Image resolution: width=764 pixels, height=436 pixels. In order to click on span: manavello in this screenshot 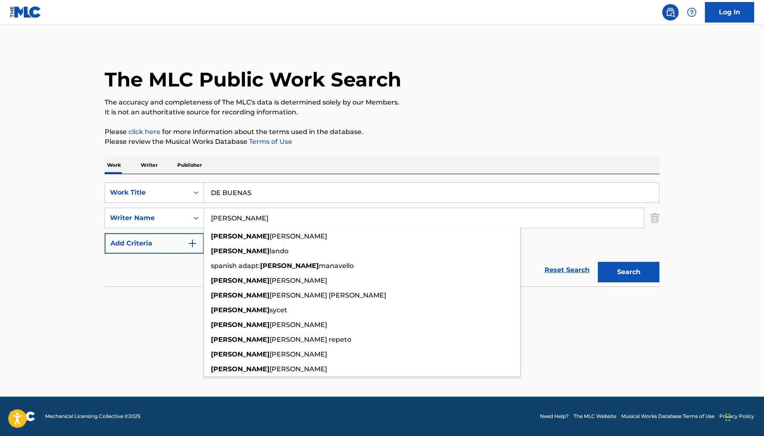, I will do `click(336, 266)`.